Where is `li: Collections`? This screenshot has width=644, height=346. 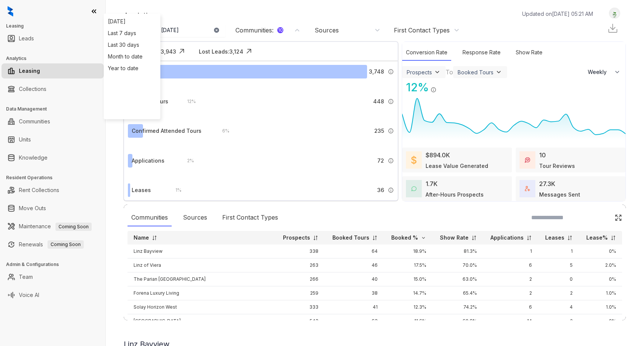 li: Collections is located at coordinates (53, 89).